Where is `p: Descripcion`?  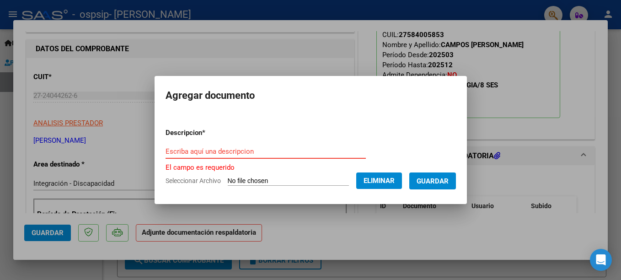 p: Descripcion is located at coordinates (209, 133).